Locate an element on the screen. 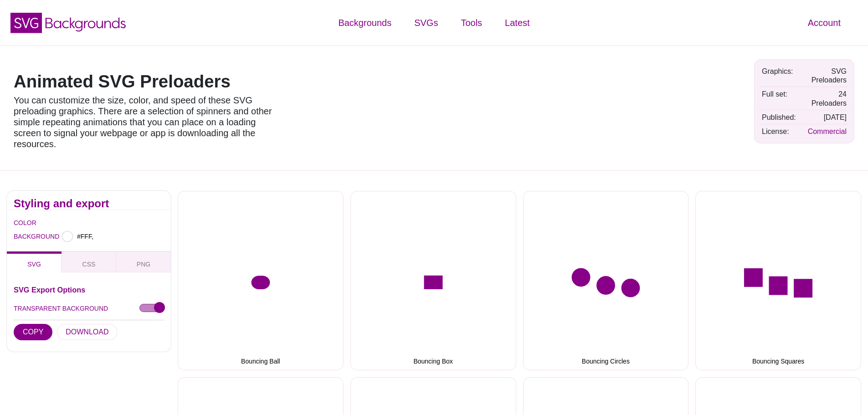 This screenshot has width=868, height=415. button: Bouncing Squares is located at coordinates (778, 281).